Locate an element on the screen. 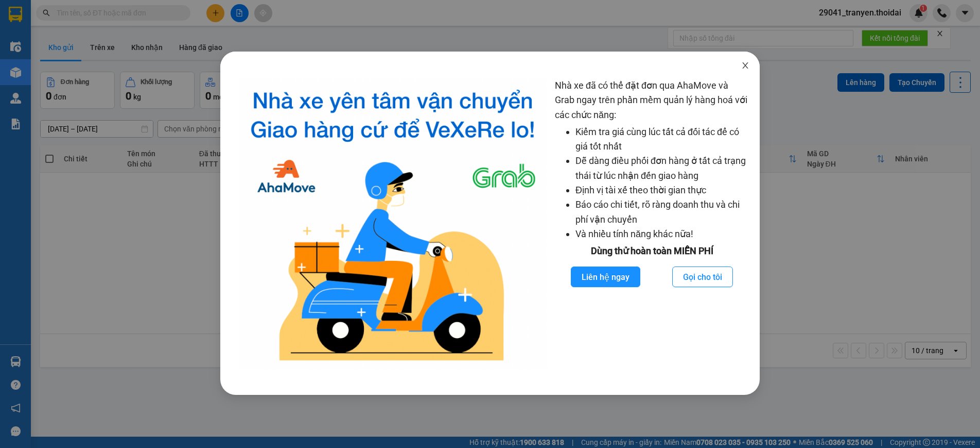 This screenshot has width=980, height=448. div: Nhà xe đã có thể đặt đơn qua AhaMove và Grab ngay trên phần mềm quản lý hàng hoá với các chức năng: is located at coordinates (652, 224).